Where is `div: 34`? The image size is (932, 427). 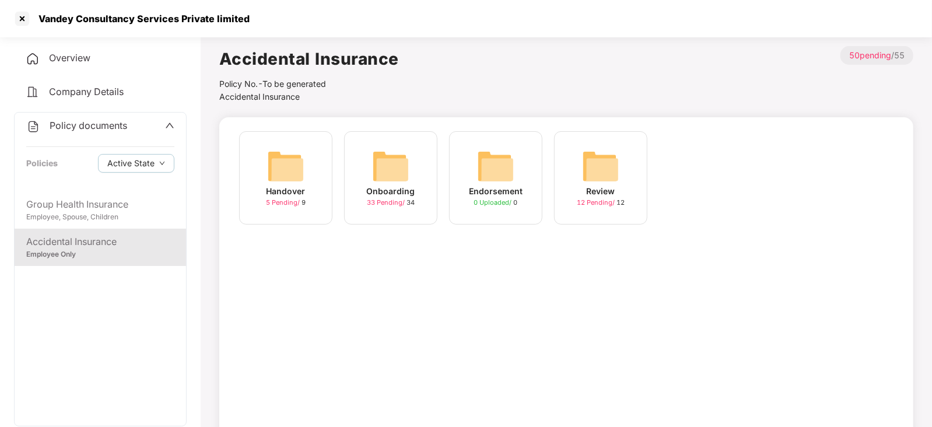 div: 34 is located at coordinates (391, 202).